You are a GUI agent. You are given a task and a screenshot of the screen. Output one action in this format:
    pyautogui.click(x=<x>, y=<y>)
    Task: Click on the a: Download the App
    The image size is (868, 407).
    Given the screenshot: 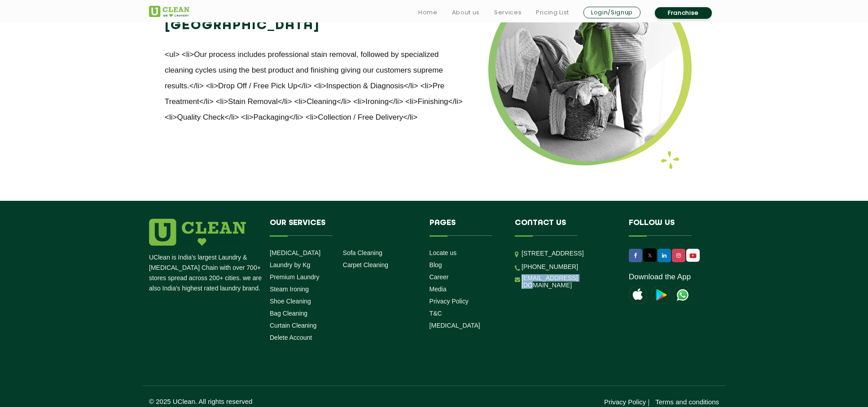 What is the action you would take?
    pyautogui.click(x=660, y=277)
    